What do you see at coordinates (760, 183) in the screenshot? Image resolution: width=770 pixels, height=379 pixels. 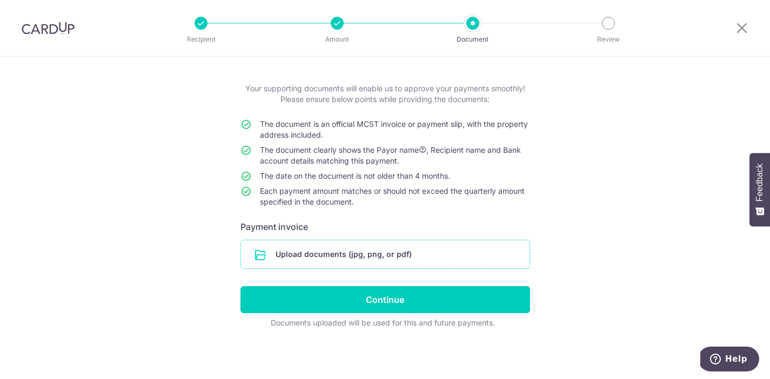 I see `span: Feedback` at bounding box center [760, 183].